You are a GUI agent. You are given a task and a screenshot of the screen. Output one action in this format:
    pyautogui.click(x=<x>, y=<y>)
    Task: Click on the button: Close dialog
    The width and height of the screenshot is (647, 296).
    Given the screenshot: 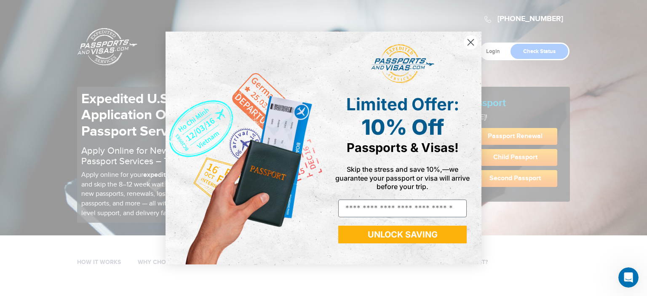 What is the action you would take?
    pyautogui.click(x=471, y=42)
    